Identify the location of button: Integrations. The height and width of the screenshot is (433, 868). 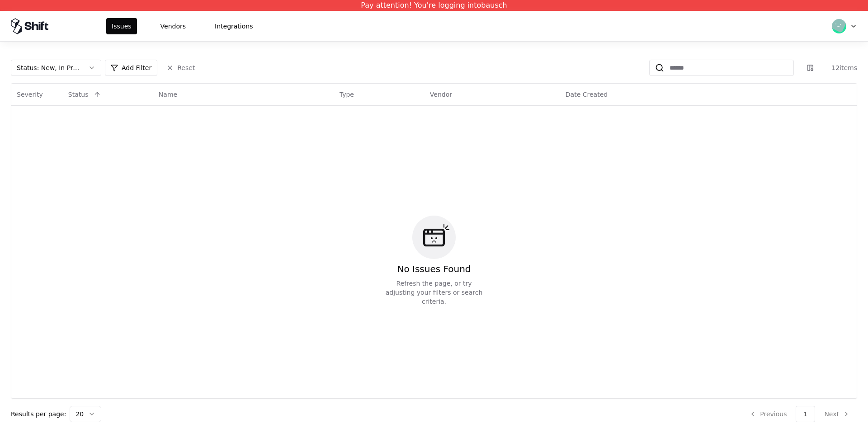
(234, 26).